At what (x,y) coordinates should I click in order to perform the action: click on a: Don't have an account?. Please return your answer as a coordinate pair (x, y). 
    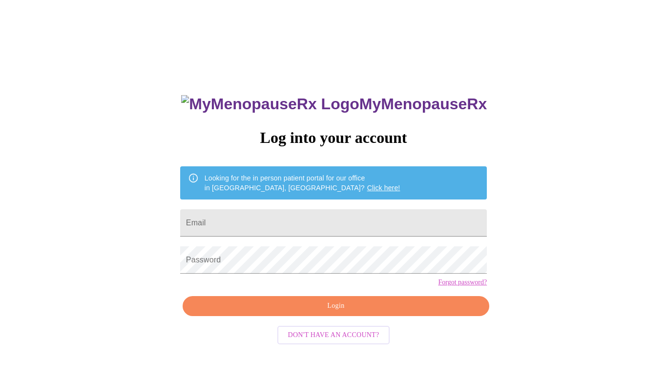
    Looking at the image, I should click on (333, 334).